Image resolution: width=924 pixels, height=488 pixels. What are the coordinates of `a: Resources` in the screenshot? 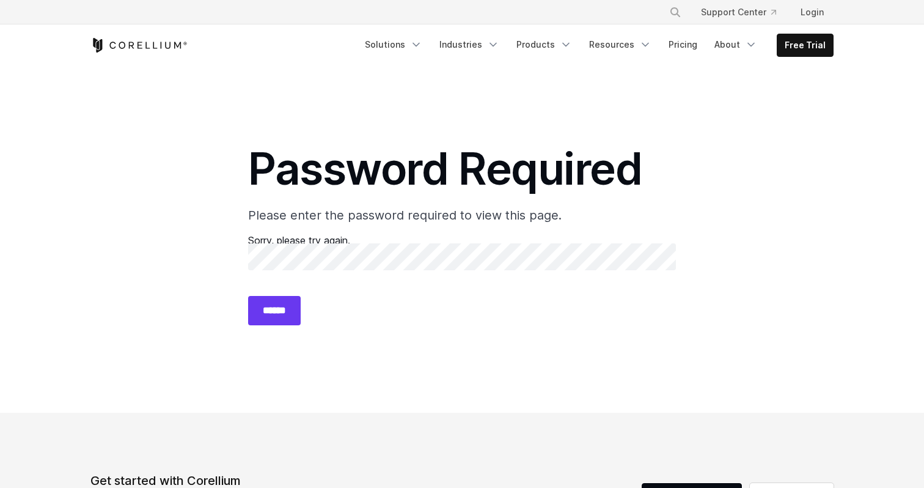 It's located at (620, 45).